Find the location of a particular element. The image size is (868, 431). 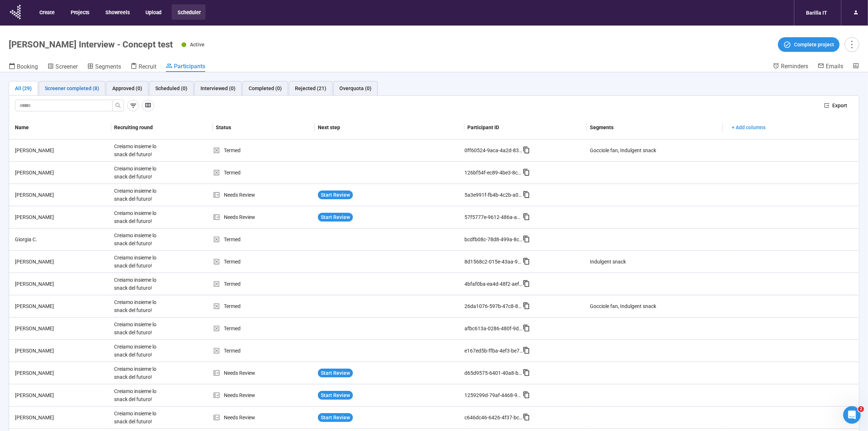

div: e167ed5b-ffba-4ef3-be74-5004993f1193 is located at coordinates (494, 351).